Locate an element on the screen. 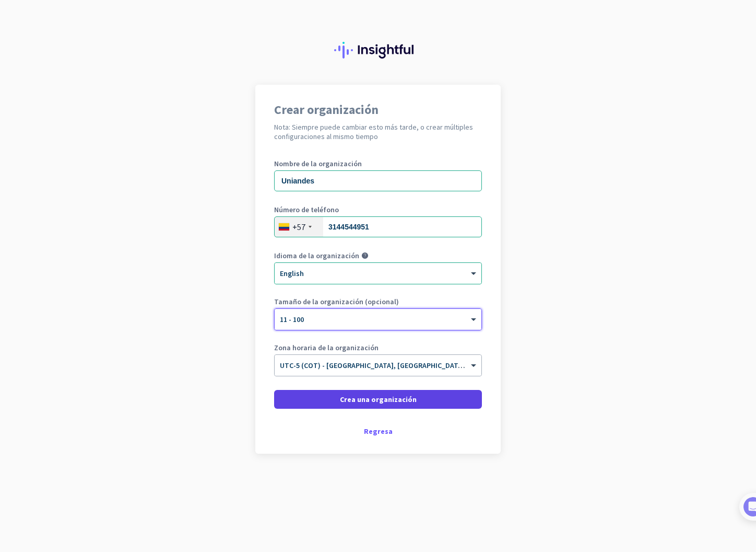  input: 601 2345678 is located at coordinates (378, 227).